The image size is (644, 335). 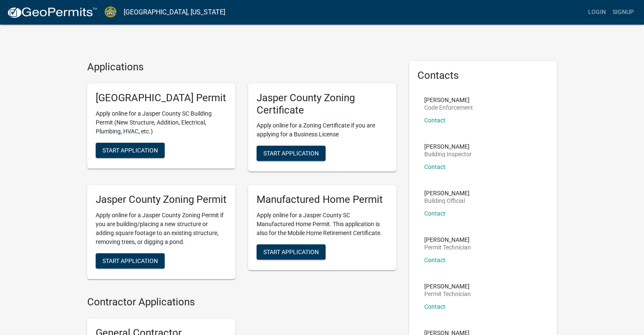 What do you see at coordinates (111, 12) in the screenshot?
I see `img: Jasper County, South Carolina` at bounding box center [111, 12].